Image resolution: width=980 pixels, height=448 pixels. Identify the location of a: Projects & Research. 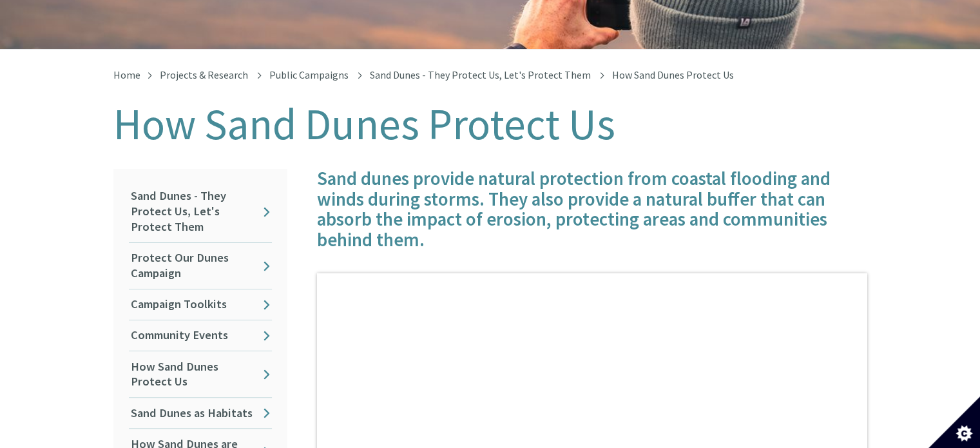
(203, 75).